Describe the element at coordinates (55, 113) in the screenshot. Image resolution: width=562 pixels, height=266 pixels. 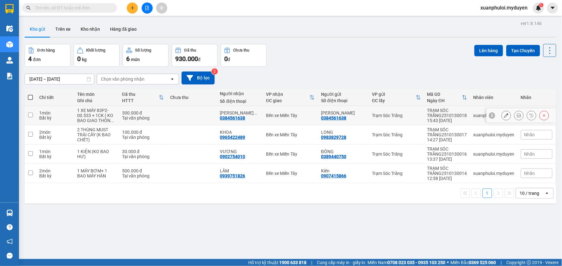
I see `div: 1 món` at that location.